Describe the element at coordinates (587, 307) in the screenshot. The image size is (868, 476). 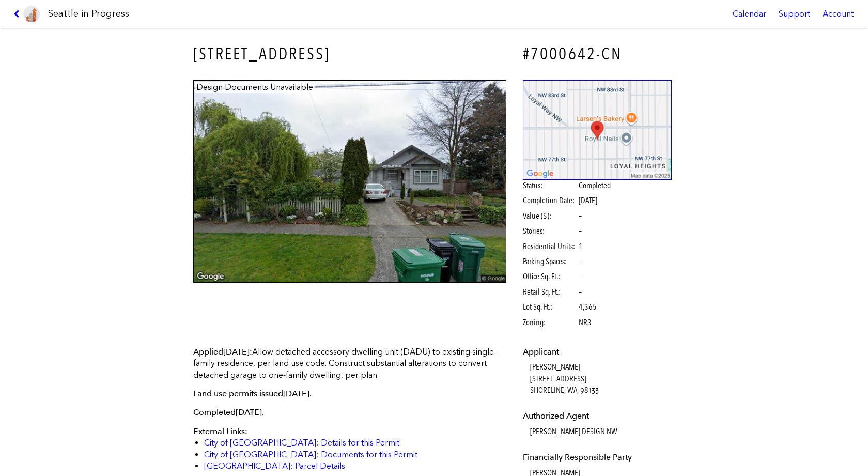
I see `span: 4,365` at that location.